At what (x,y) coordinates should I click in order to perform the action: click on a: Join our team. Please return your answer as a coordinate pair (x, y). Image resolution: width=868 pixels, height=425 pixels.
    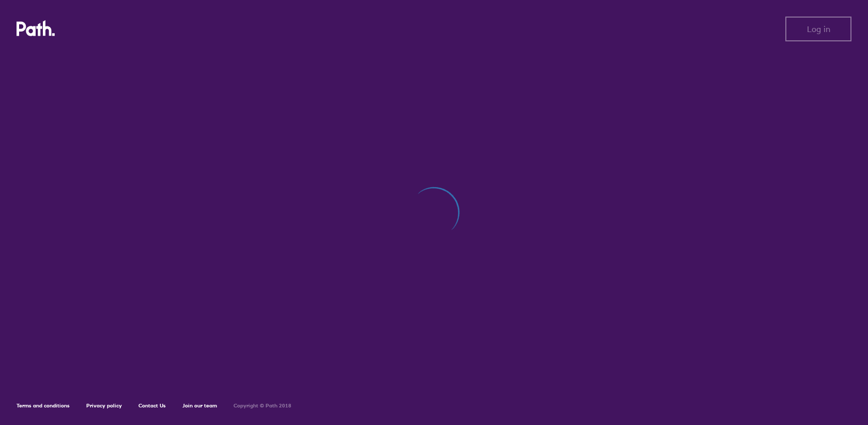
    Looking at the image, I should click on (200, 405).